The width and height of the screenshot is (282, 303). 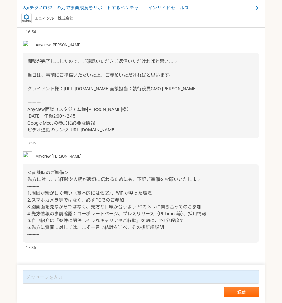 What do you see at coordinates (242, 293) in the screenshot?
I see `button: 送信` at bounding box center [242, 293].